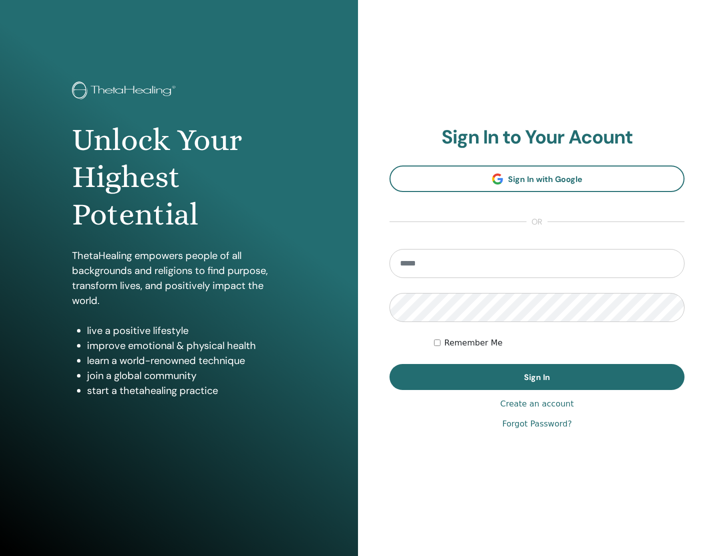  What do you see at coordinates (537, 137) in the screenshot?
I see `h2: Sign In to Your Acount` at bounding box center [537, 137].